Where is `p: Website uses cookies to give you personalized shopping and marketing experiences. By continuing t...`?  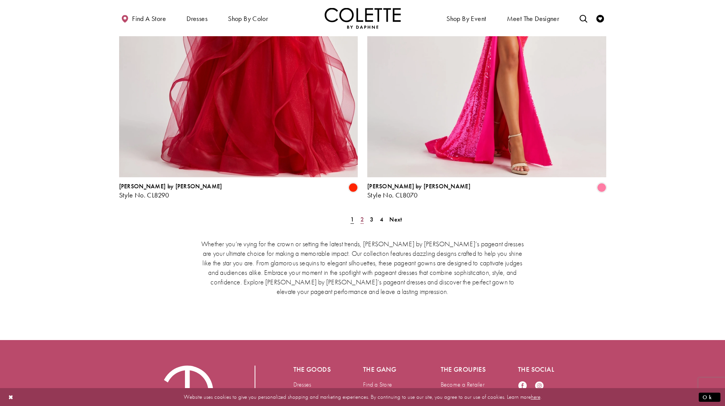 p: Website uses cookies to give you personalized shopping and marketing experiences. By continuing t... is located at coordinates (362, 396).